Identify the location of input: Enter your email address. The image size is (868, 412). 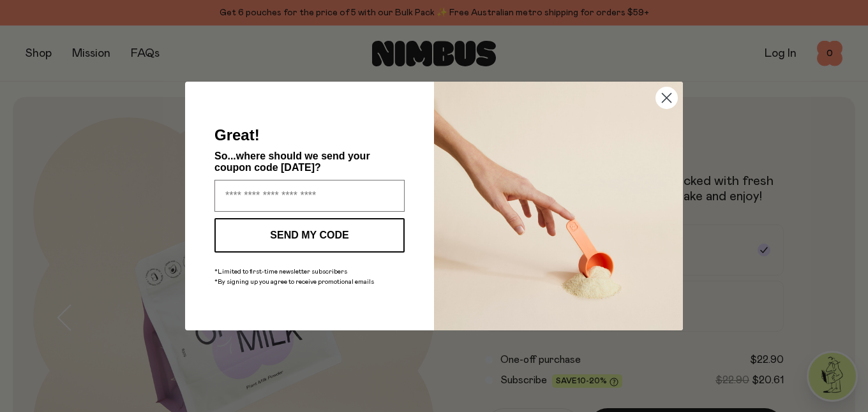
(310, 196).